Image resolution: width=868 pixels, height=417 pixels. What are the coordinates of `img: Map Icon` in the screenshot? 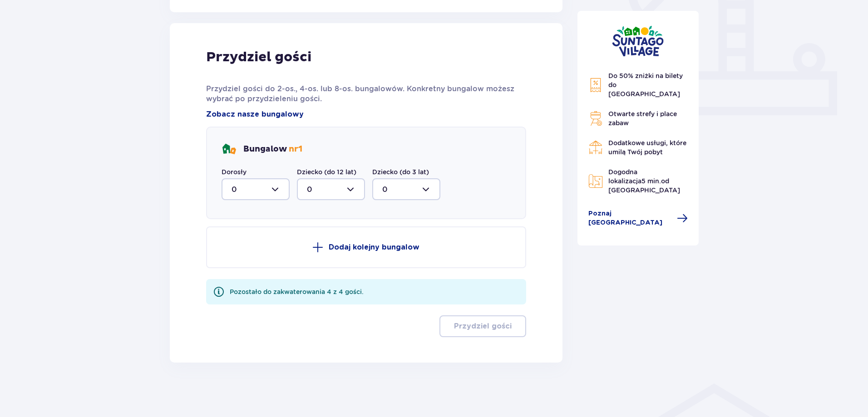 It's located at (595, 181).